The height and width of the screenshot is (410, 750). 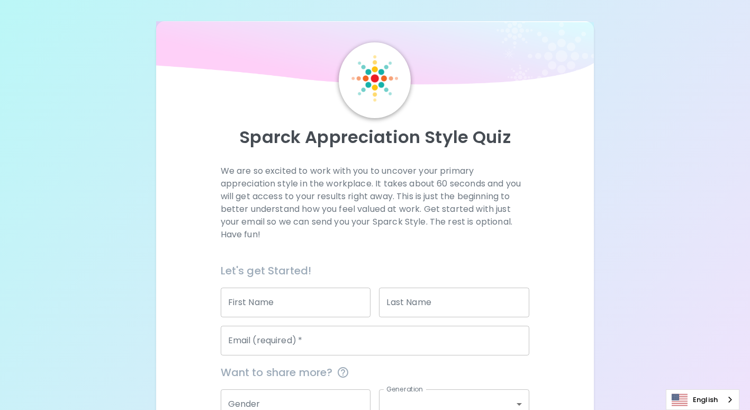 I want to click on svg: This information is completely confidential and only used for aggregated appreciation studies at ..., so click(x=343, y=372).